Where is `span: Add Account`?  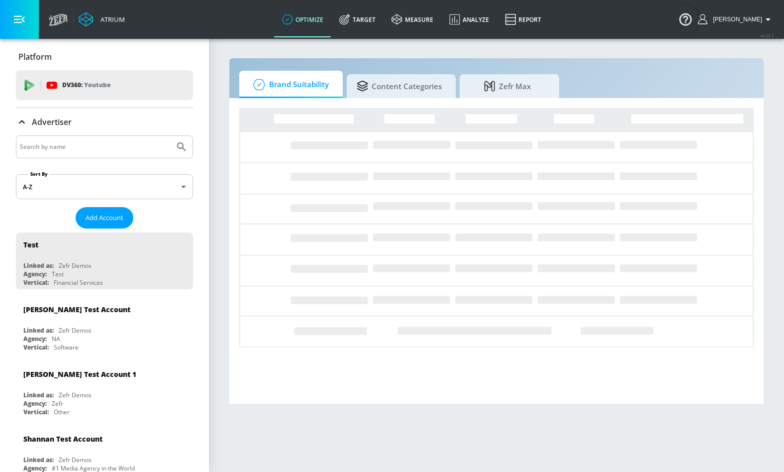
span: Add Account is located at coordinates (104, 217).